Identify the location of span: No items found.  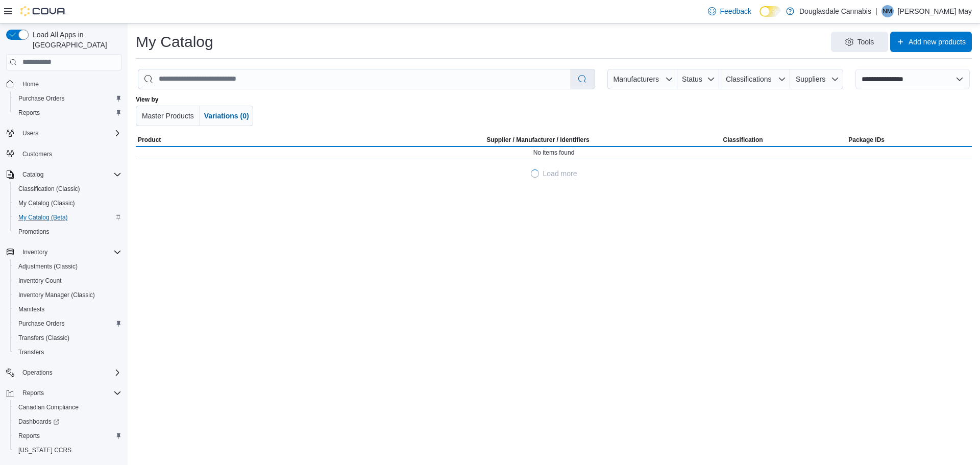
(554, 152).